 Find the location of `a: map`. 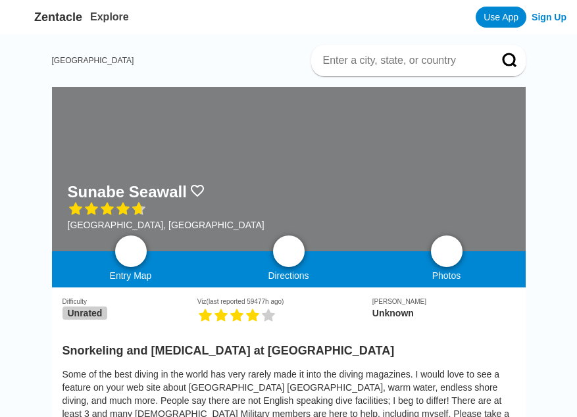

a: map is located at coordinates (131, 251).